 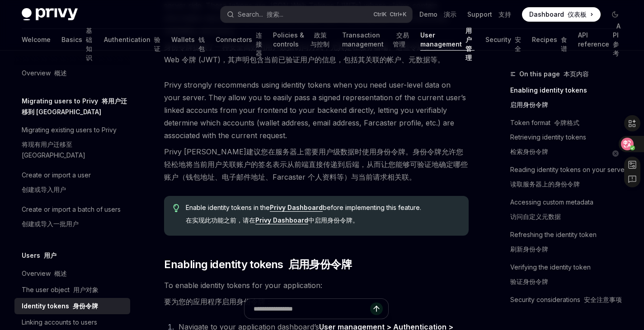 What do you see at coordinates (77, 40) in the screenshot?
I see `a: Basics 基础知识` at bounding box center [77, 40].